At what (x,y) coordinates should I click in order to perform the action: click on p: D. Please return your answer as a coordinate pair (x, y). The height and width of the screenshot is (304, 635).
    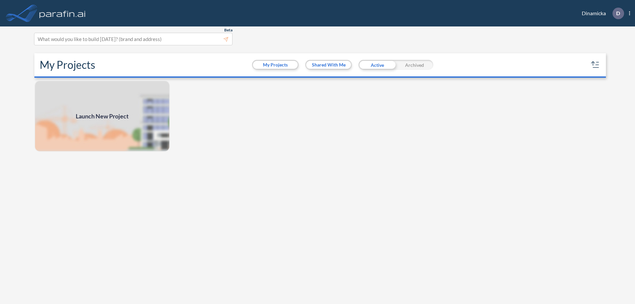
    Looking at the image, I should click on (618, 13).